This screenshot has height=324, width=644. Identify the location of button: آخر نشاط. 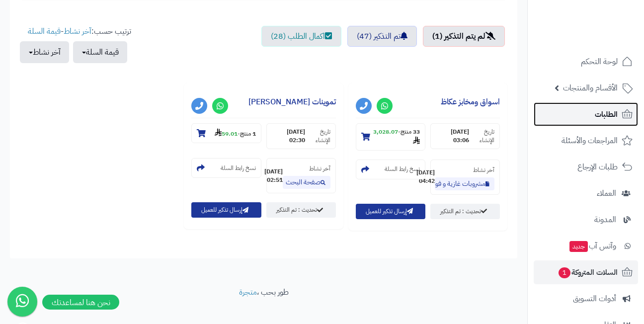
(44, 52).